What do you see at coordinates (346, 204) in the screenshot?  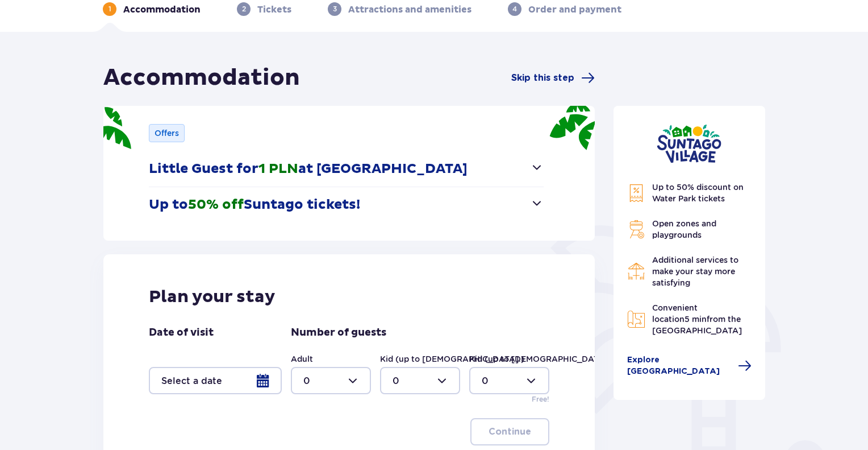 I see `button: Up to50% offSuntago tickets!` at bounding box center [346, 204].